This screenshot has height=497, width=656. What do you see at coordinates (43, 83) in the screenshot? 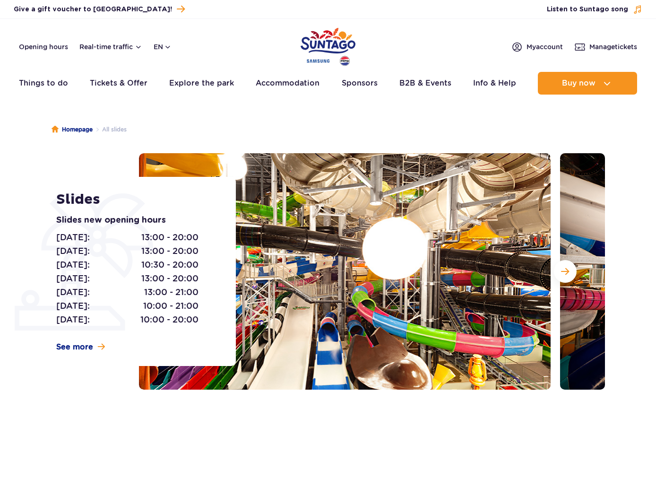
I see `a: Things to do` at bounding box center [43, 83].